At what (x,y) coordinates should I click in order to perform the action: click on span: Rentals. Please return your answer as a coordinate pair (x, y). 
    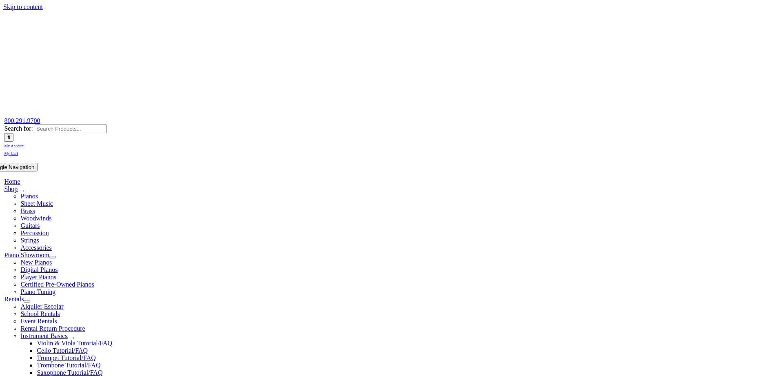
    Looking at the image, I should click on (14, 299).